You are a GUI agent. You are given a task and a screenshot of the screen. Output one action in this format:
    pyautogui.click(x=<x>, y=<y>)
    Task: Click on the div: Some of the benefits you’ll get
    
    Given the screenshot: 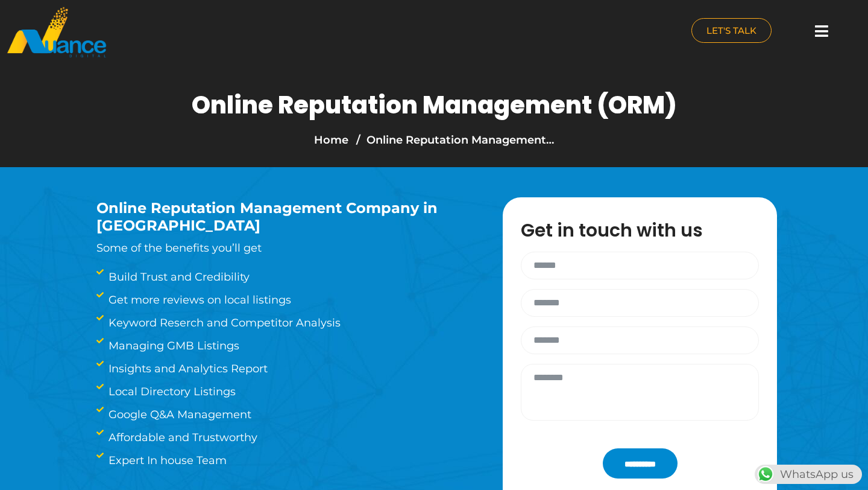 What is the action you would take?
    pyautogui.click(x=282, y=228)
    